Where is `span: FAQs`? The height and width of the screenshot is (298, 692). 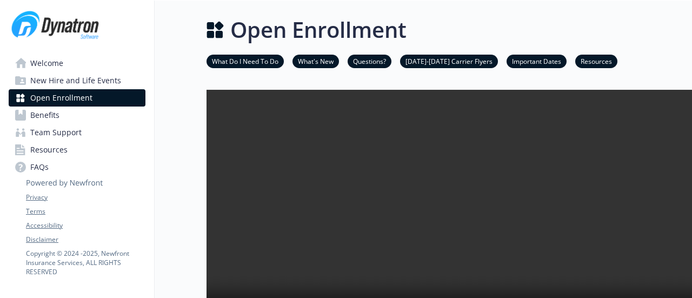
span: FAQs is located at coordinates (39, 167).